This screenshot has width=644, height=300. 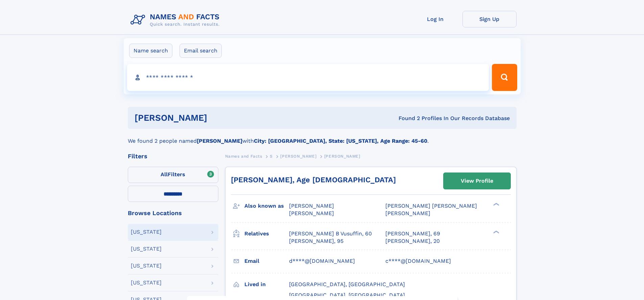 I want to click on button: Search Button, so click(x=505, y=77).